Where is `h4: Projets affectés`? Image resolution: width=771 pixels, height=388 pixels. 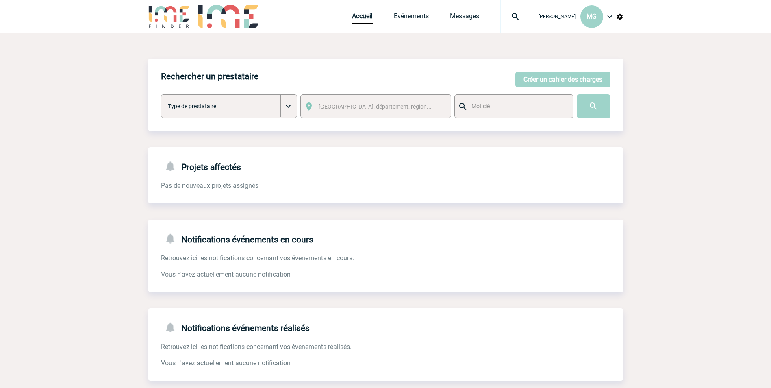
h4: Projets affectés is located at coordinates (201, 166).